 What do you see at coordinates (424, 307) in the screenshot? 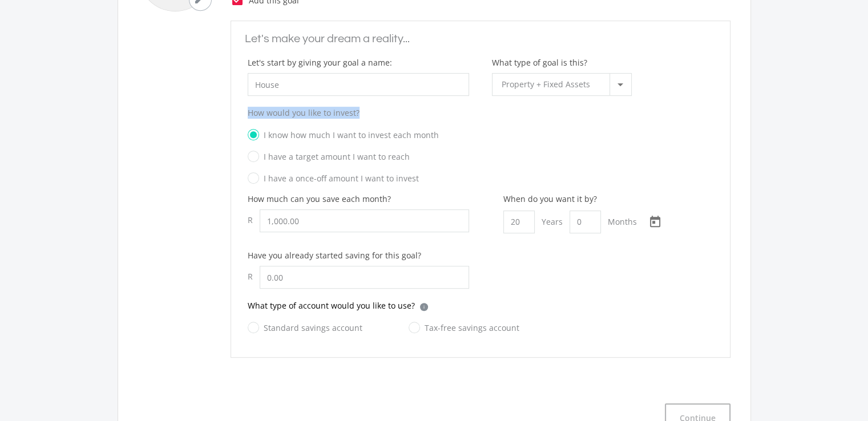
I see `div: i` at bounding box center [424, 307].